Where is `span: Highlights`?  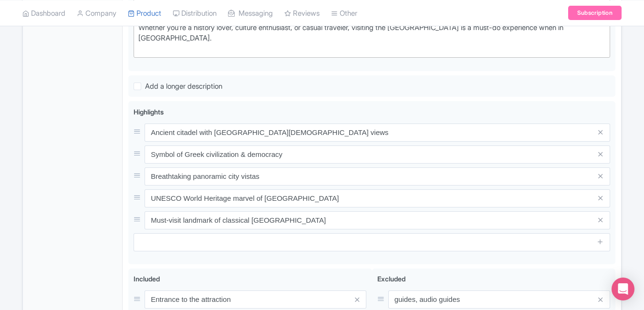
span: Highlights is located at coordinates (148, 112).